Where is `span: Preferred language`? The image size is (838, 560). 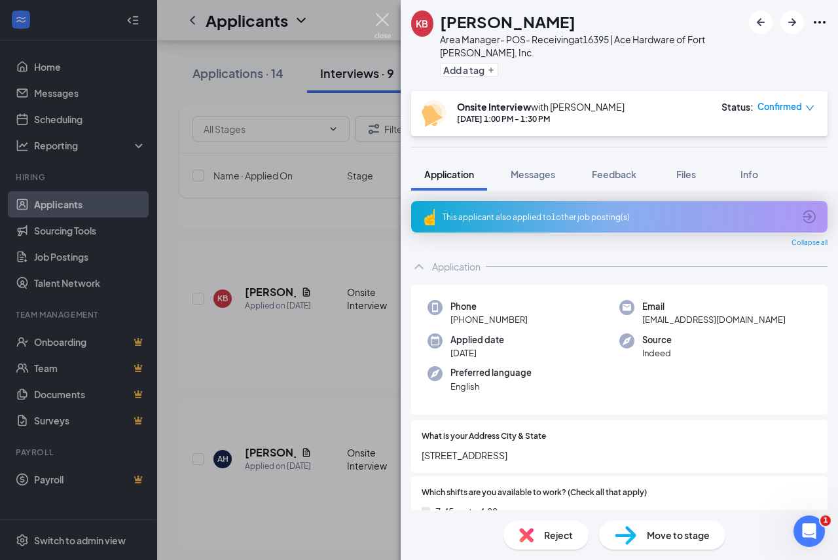
span: Preferred language is located at coordinates (491, 372).